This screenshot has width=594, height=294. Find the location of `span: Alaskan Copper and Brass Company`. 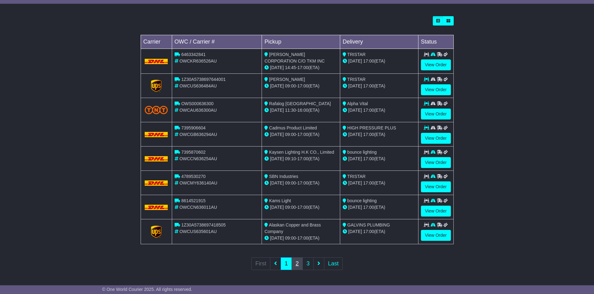

span: Alaskan Copper and Brass Company is located at coordinates (292, 228).